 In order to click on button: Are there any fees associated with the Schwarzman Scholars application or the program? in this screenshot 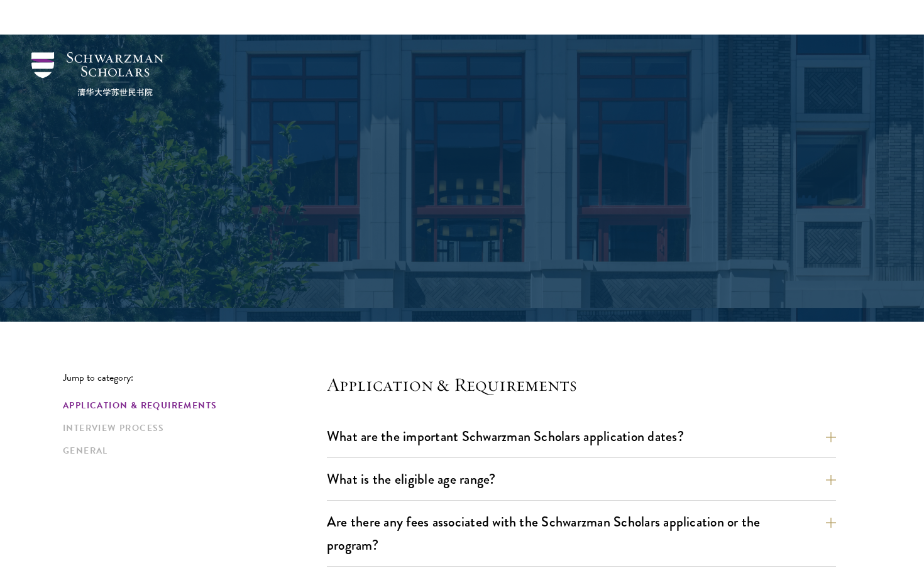, I will do `click(581, 534)`.